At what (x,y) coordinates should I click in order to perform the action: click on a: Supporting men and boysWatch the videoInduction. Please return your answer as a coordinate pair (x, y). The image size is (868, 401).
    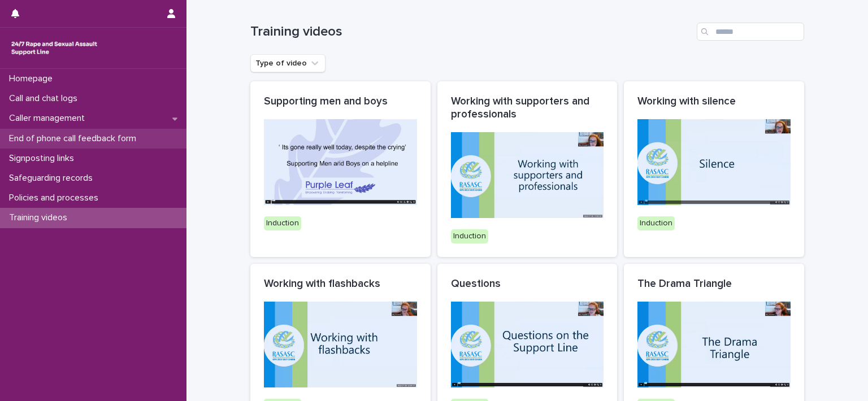
    Looking at the image, I should click on (340, 169).